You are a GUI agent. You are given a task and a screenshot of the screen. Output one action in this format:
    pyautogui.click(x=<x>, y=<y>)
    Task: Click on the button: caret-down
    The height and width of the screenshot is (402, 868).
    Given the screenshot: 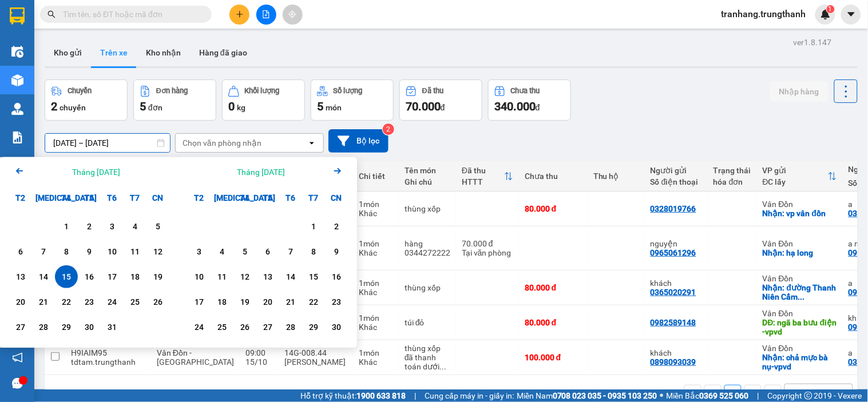 What is the action you would take?
    pyautogui.click(x=850, y=14)
    